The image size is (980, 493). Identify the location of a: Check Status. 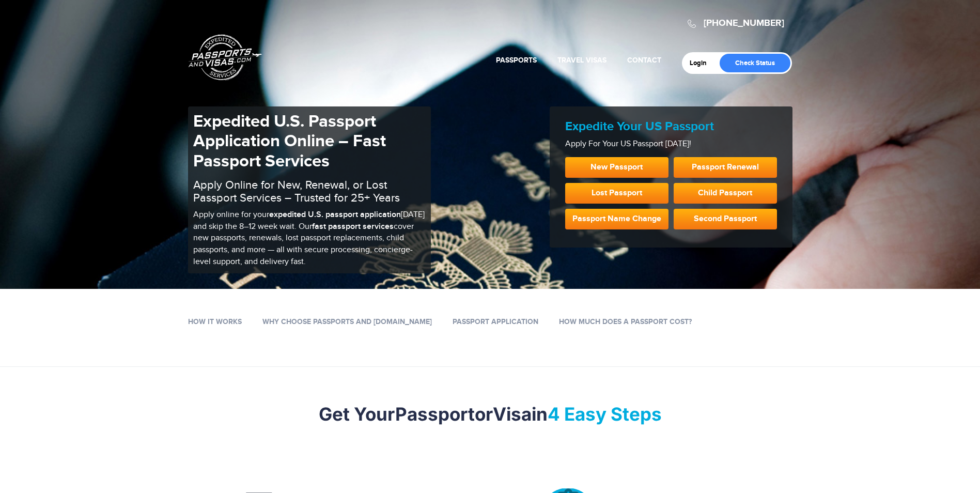
(755, 63).